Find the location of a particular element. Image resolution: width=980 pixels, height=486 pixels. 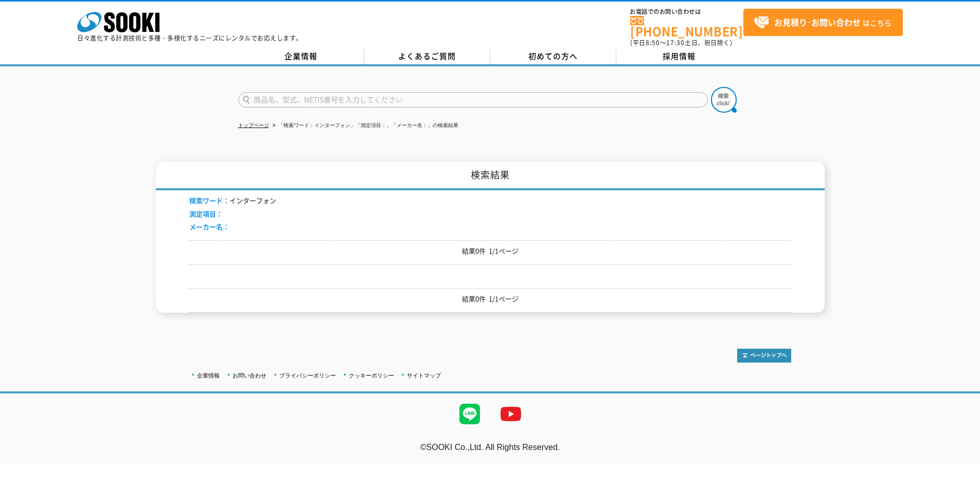

span: 初めての方へ is located at coordinates (553, 56).